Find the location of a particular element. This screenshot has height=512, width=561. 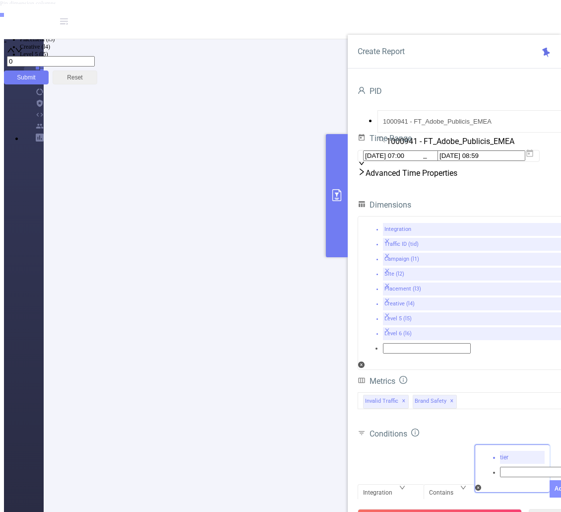

span: Reset is located at coordinates (74, 77).